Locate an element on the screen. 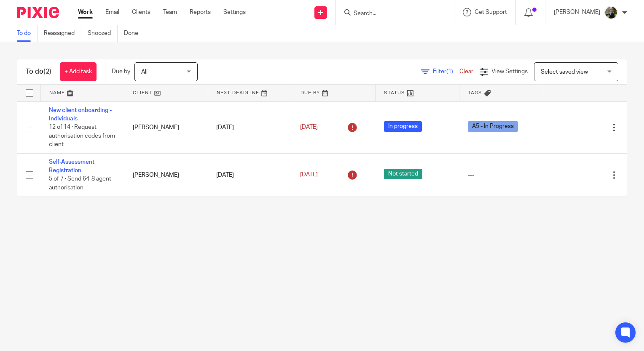 This screenshot has height=351, width=644. a: Reassigned is located at coordinates (62, 33).